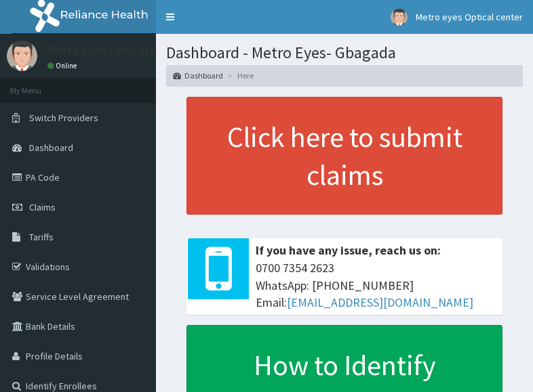 This screenshot has height=392, width=533. I want to click on h1: Dashboard - Metro Eyes- Gbagada, so click(345, 53).